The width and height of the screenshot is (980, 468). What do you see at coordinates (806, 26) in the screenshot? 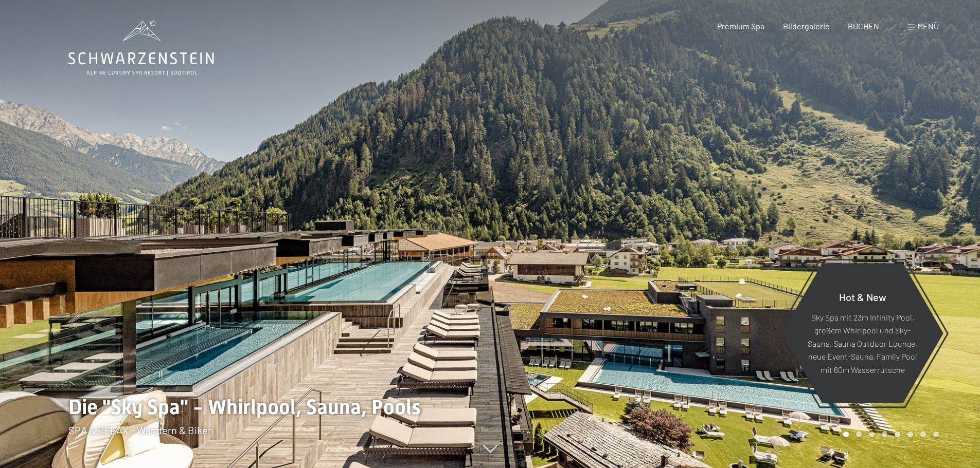
I see `a: Bildergalerie` at bounding box center [806, 26].